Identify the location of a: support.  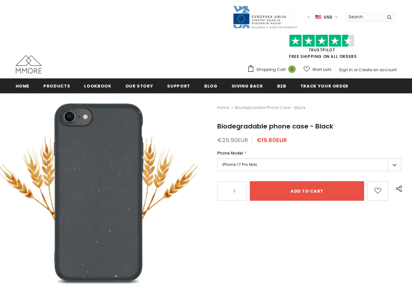
(178, 86).